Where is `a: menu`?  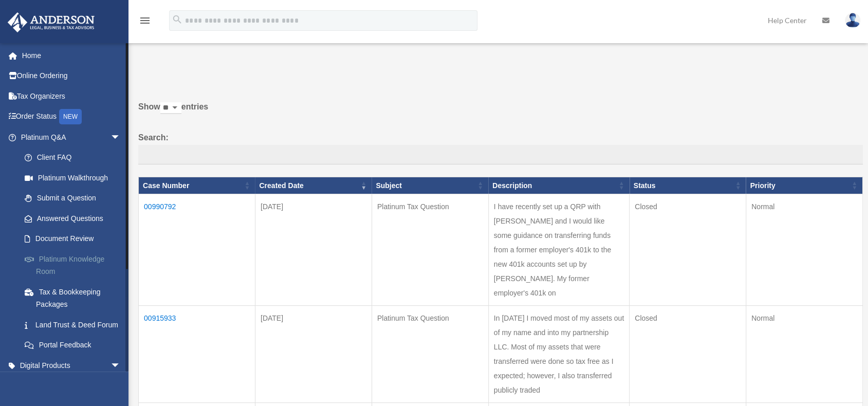
a: menu is located at coordinates (145, 22).